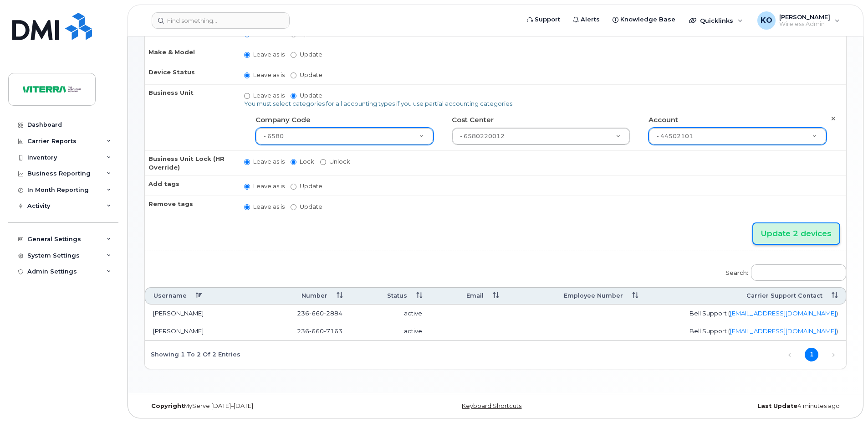  What do you see at coordinates (302, 161) in the screenshot?
I see `label: Lock` at bounding box center [302, 161].